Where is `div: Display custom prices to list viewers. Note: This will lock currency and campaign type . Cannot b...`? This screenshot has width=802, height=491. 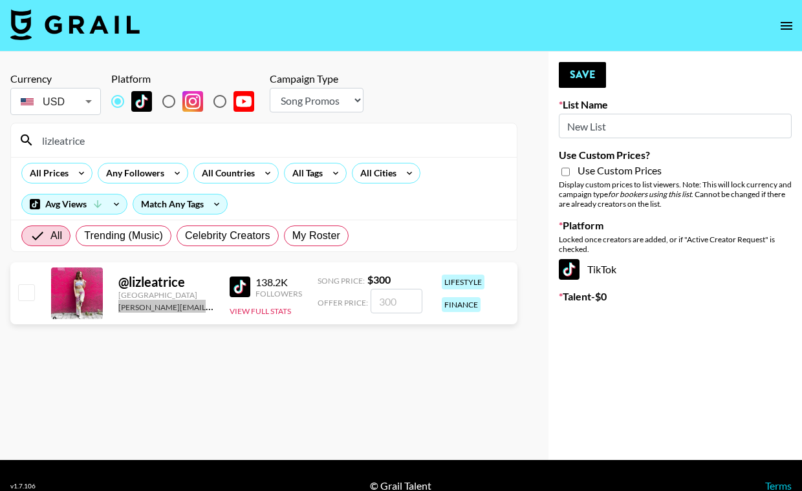
div: Display custom prices to list viewers. Note: This will lock currency and campaign type . Cannot b... is located at coordinates (675, 194).